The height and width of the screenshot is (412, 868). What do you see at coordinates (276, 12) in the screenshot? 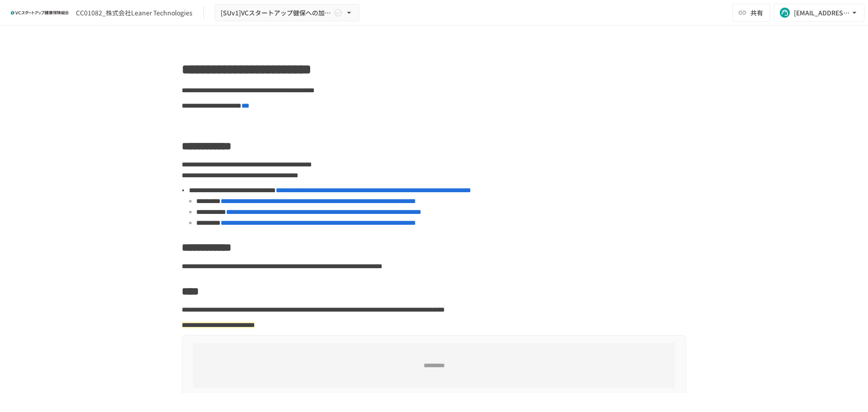
I see `span: [SUv1]VCスタートアップ健保への加入申請手続き` at bounding box center [276, 12].